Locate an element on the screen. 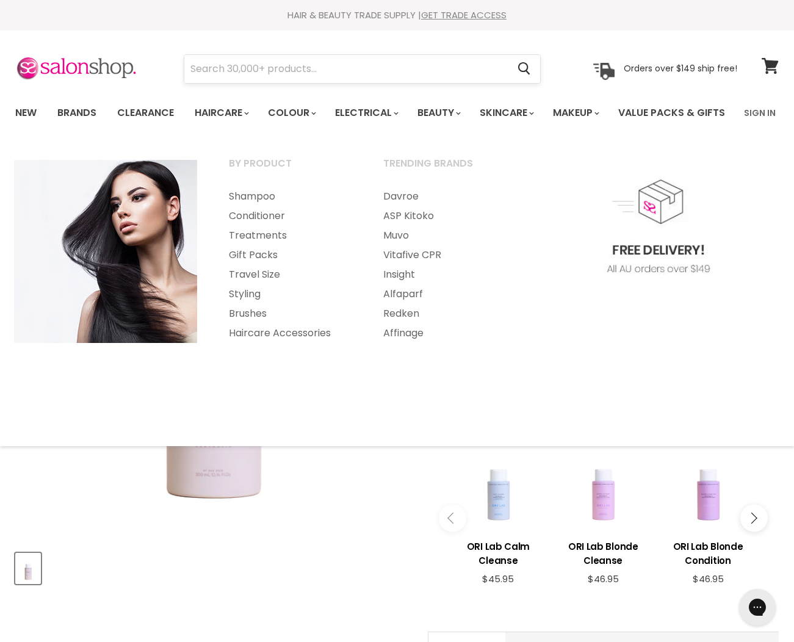  a: Brushes is located at coordinates (289, 314).